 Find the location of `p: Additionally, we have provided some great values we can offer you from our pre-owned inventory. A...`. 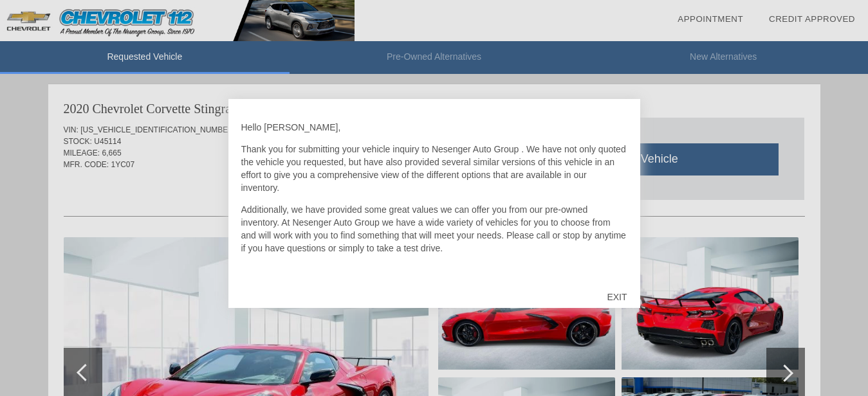

p: Additionally, we have provided some great values we can offer you from our pre-owned inventory. A... is located at coordinates (434, 235).